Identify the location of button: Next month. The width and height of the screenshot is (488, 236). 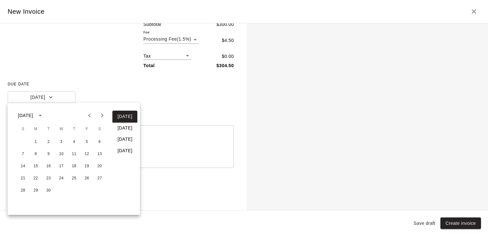
(102, 115).